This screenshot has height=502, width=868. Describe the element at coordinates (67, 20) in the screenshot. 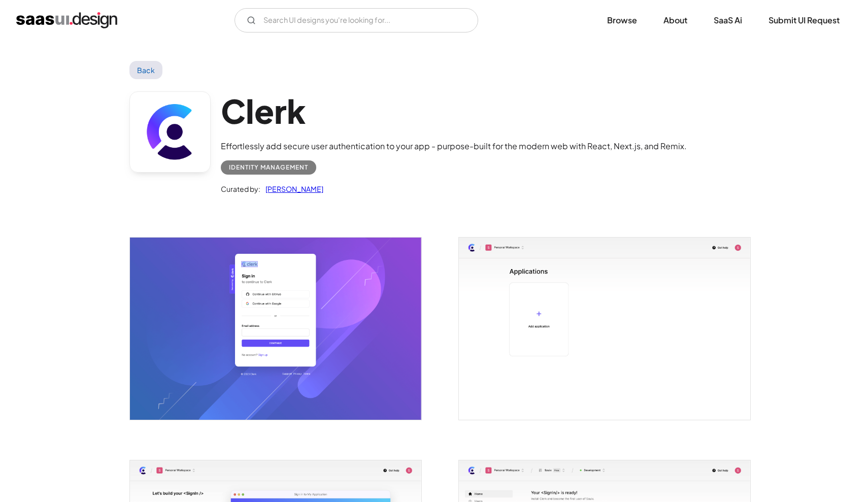

I see `a: home` at that location.